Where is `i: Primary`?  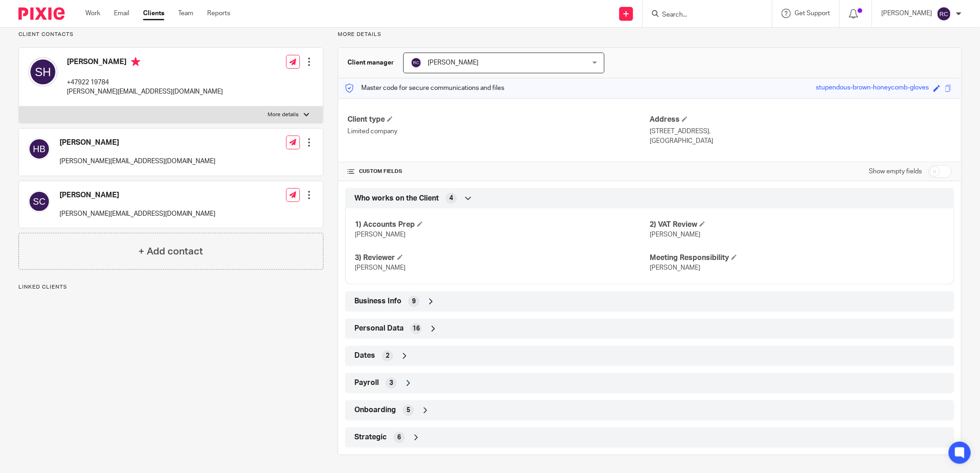 i: Primary is located at coordinates (136, 62).